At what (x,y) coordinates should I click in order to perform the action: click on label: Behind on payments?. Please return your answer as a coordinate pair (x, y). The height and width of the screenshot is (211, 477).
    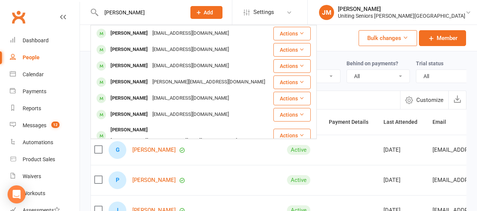
    Looking at the image, I should click on (372, 63).